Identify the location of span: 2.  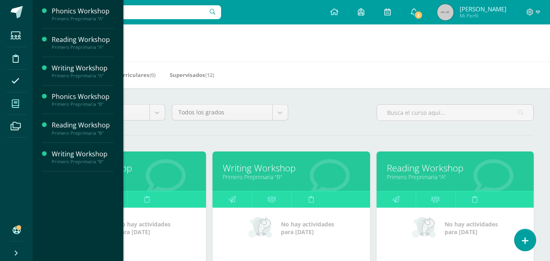
(418, 15).